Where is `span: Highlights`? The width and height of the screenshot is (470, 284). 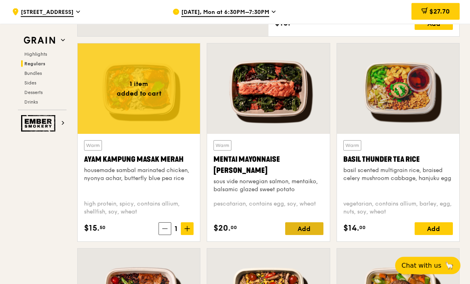
span: Highlights is located at coordinates (35, 54).